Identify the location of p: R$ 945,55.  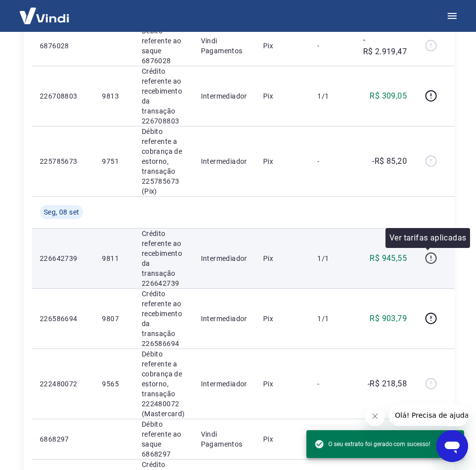
(388, 258).